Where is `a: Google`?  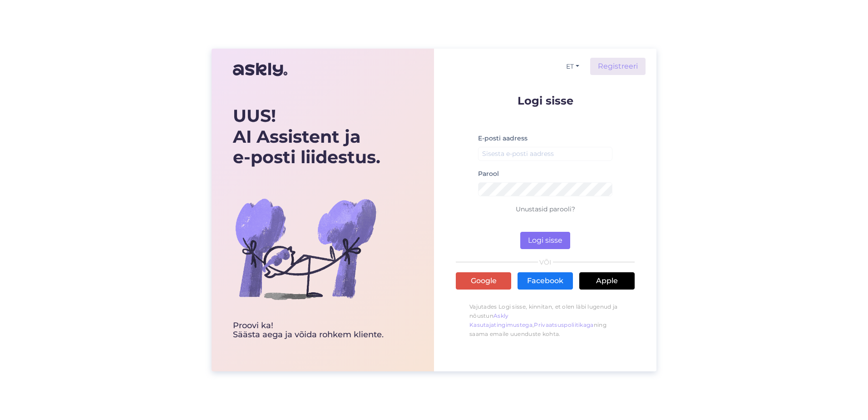 a: Google is located at coordinates (483, 281).